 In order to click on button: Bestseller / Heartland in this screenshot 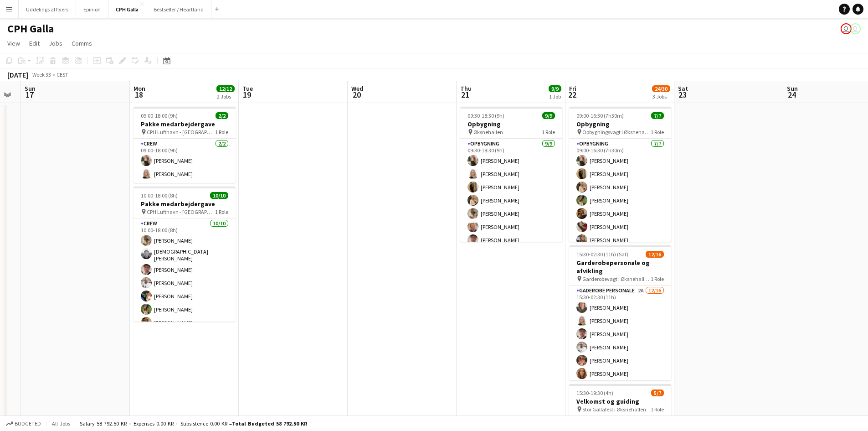, I will do `click(179, 9)`.